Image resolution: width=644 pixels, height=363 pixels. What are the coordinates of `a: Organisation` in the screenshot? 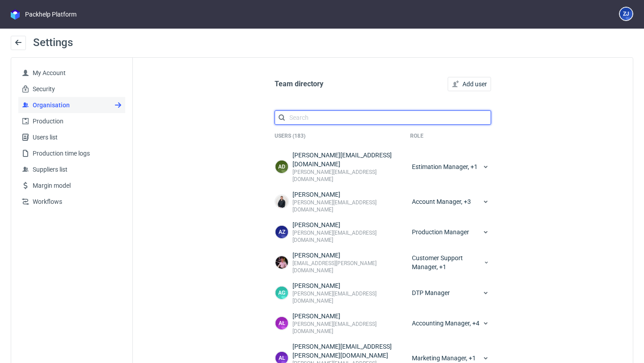 It's located at (72, 105).